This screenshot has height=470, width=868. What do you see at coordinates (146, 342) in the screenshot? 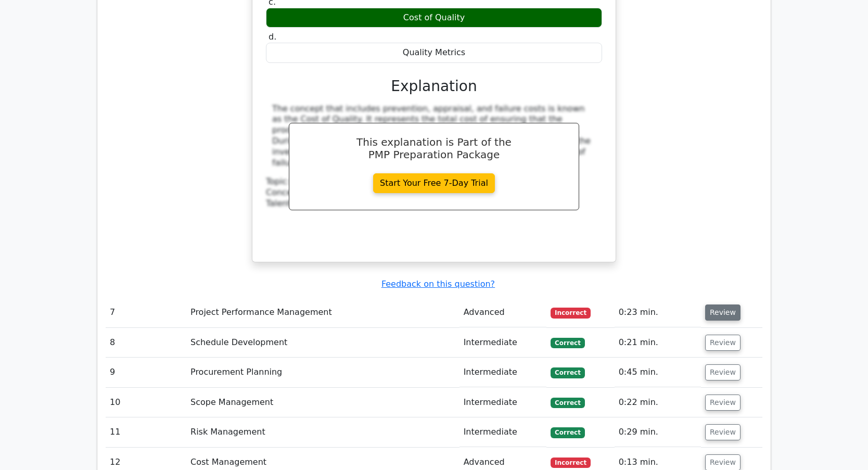
I see `td: 8` at bounding box center [146, 342].